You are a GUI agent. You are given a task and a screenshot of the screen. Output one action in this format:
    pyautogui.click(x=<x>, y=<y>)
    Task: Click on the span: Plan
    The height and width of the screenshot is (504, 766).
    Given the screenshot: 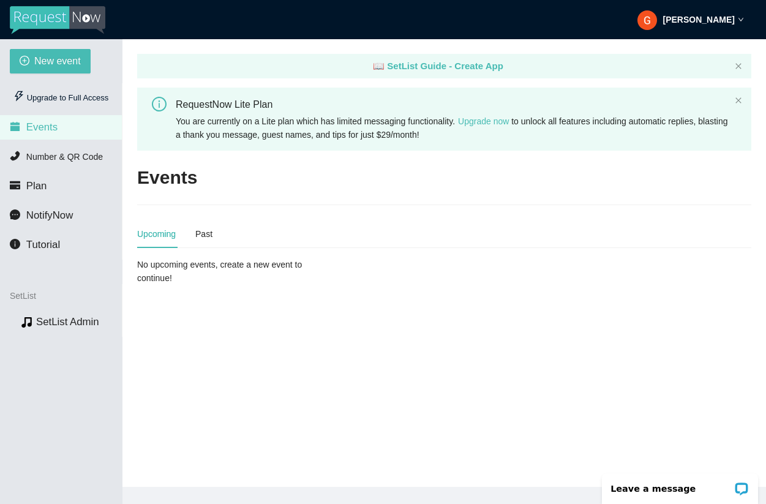 What is the action you would take?
    pyautogui.click(x=37, y=186)
    